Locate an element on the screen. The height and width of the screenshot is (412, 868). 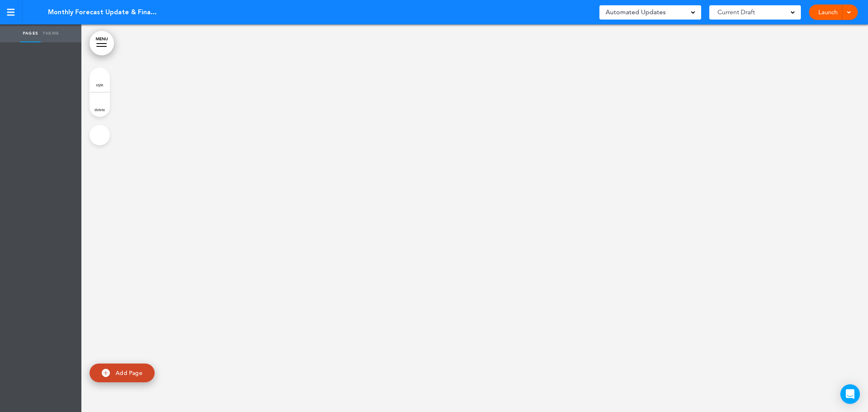
span: Current Draft is located at coordinates (736, 12).